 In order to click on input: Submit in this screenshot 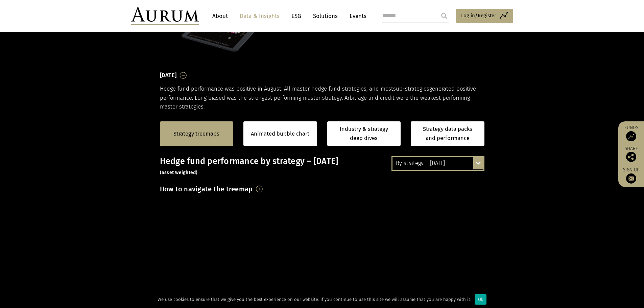, I will do `click(445, 16)`.